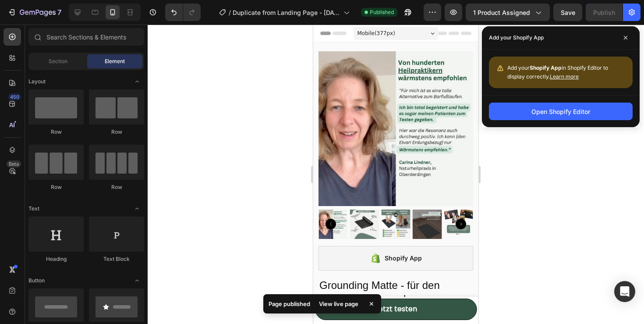  Describe the element at coordinates (558, 72) in the screenshot. I see `span: Add your in Shopify Editor to display correctly.` at that location.